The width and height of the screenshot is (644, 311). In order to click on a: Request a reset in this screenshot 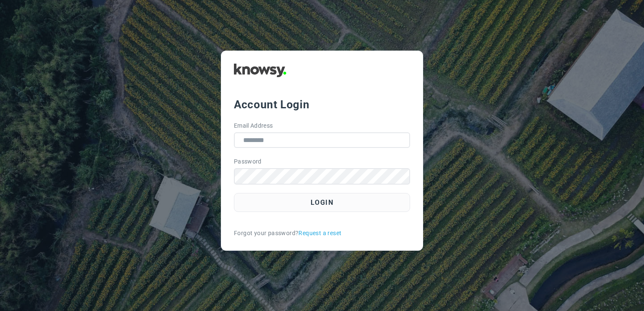, I will do `click(320, 233)`.